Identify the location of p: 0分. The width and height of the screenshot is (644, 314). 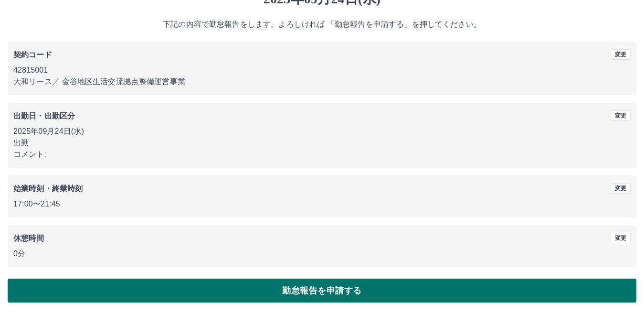
(322, 253).